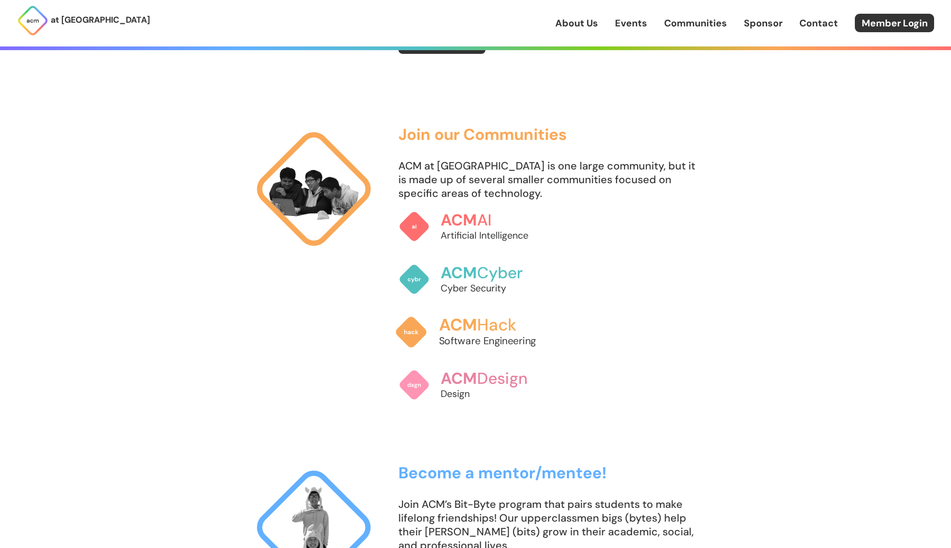 The height and width of the screenshot is (548, 951). I want to click on img: ACM Hack, so click(411, 332).